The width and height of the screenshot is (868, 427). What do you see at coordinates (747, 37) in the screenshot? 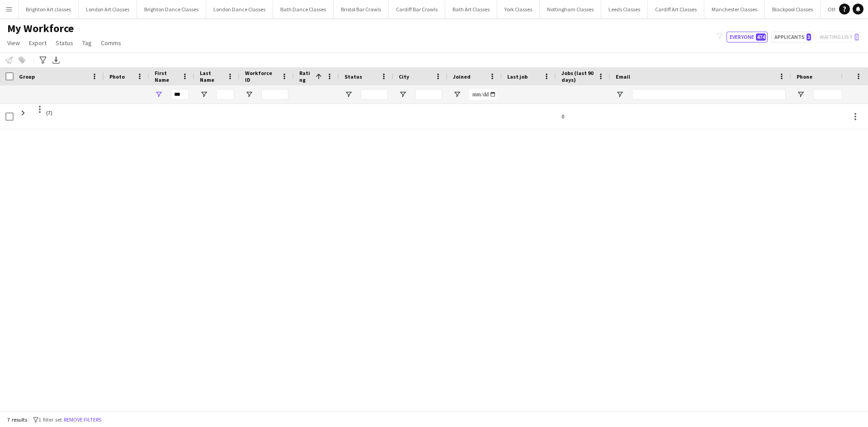
I see `button: Everyone474` at bounding box center [747, 37].